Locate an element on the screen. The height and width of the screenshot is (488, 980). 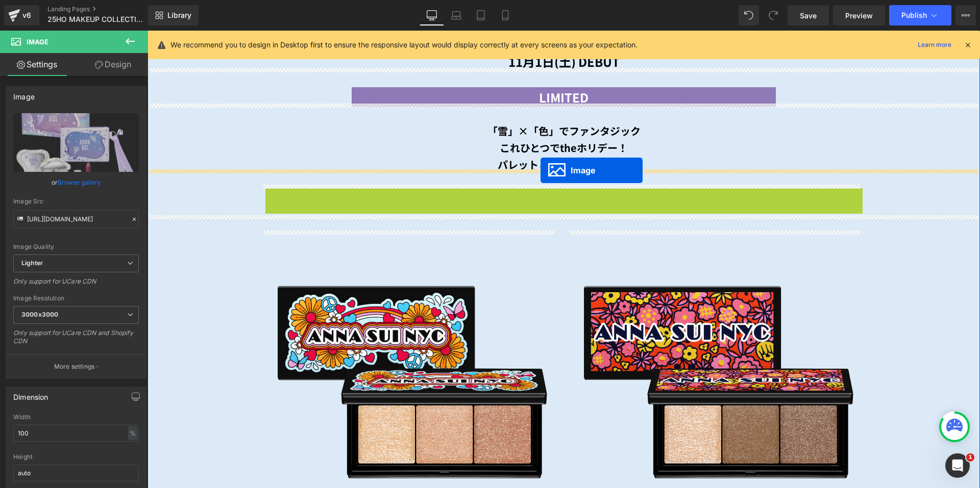
a: New Library is located at coordinates (173, 15).